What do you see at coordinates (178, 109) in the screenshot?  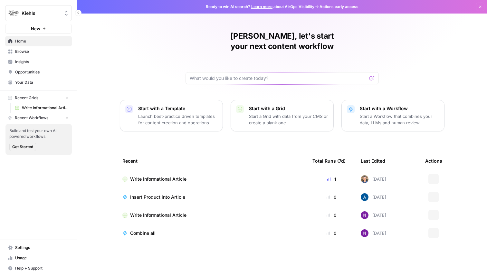 I see `p: Start with a Template` at bounding box center [178, 109].